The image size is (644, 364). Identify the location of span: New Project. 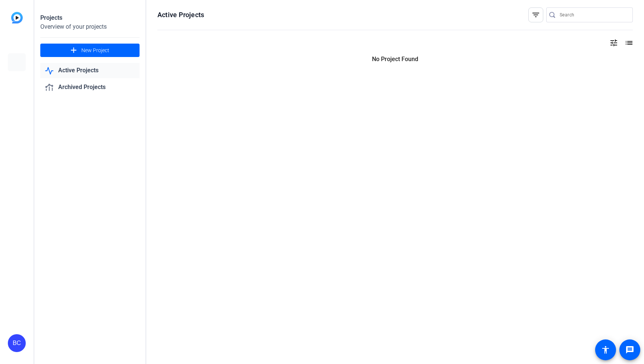
(95, 51).